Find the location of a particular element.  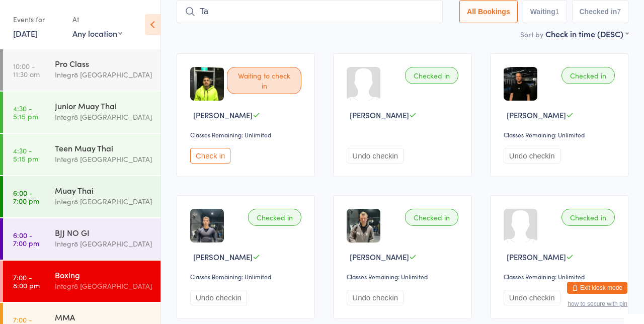

div: Teen Muay Thai is located at coordinates (103, 148).